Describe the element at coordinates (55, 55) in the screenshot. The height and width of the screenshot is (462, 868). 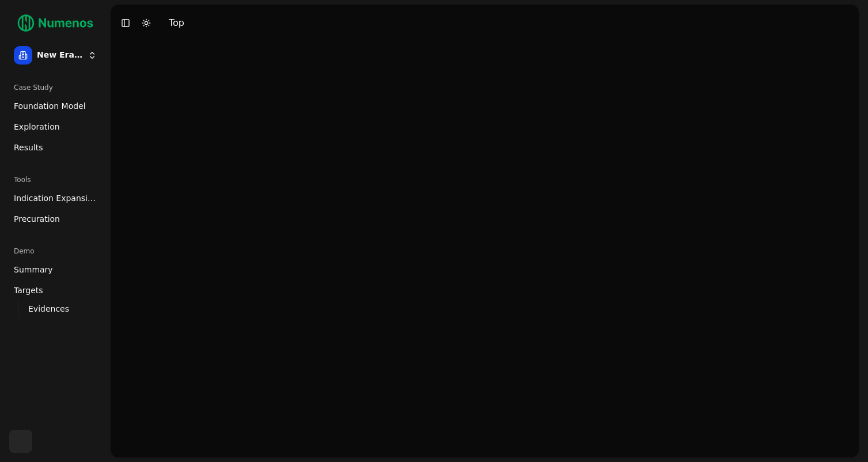
I see `button: New Era Therapeutics` at that location.